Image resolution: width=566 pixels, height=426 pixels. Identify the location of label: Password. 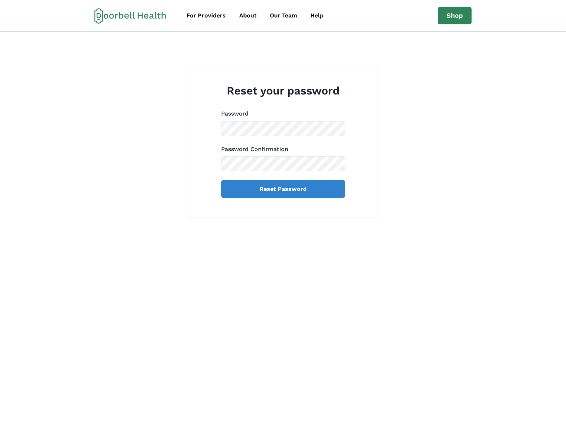
(281, 114).